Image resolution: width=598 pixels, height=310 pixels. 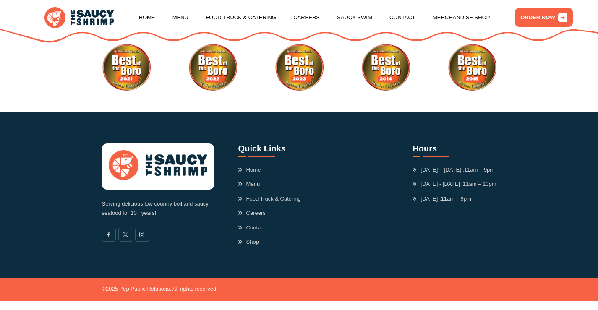 What do you see at coordinates (248, 242) in the screenshot?
I see `a: Shop` at bounding box center [248, 242].